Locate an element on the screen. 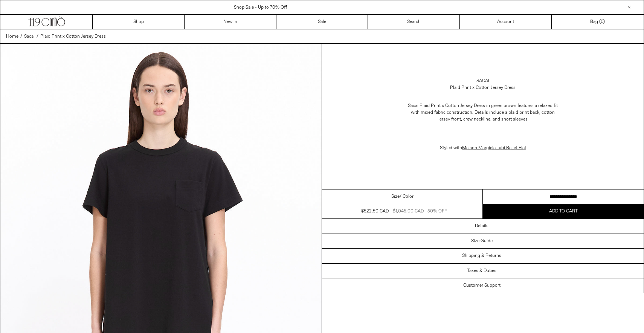 This screenshot has height=333, width=644. div: 50% OFF is located at coordinates (437, 211).